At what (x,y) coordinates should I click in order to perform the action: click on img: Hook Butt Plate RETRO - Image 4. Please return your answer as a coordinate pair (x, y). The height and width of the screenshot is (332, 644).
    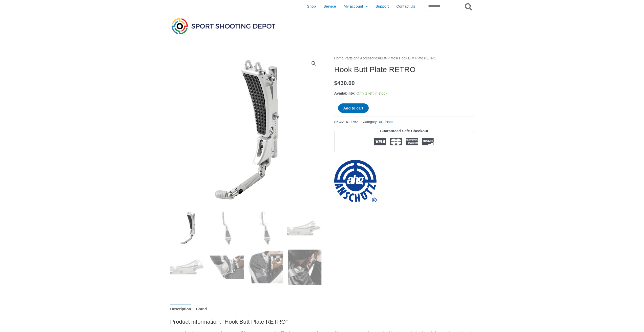
    Looking at the image, I should click on (304, 228).